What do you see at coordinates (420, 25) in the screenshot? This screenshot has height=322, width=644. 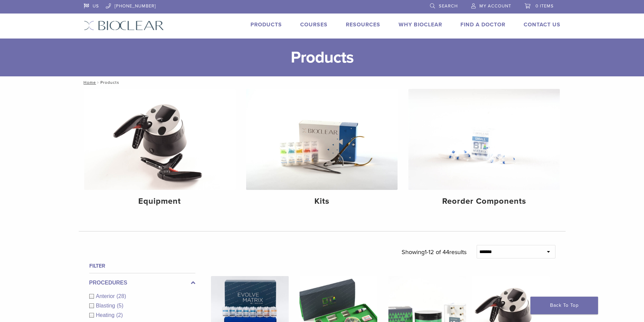 I see `a: Why Bioclear` at bounding box center [420, 25].